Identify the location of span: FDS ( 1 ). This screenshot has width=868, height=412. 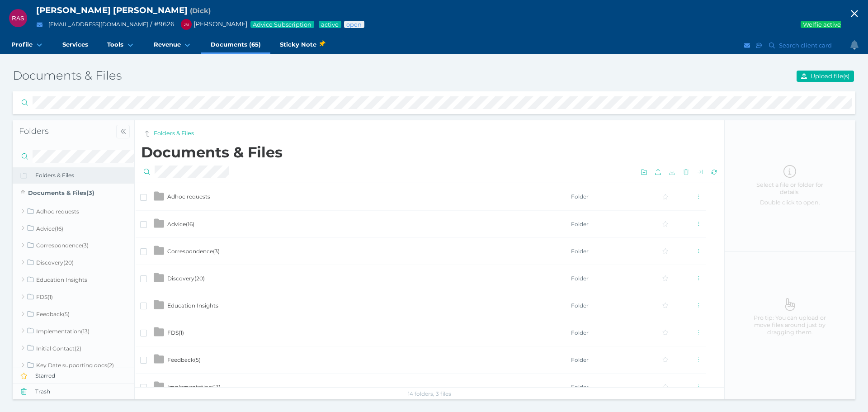
(176, 332).